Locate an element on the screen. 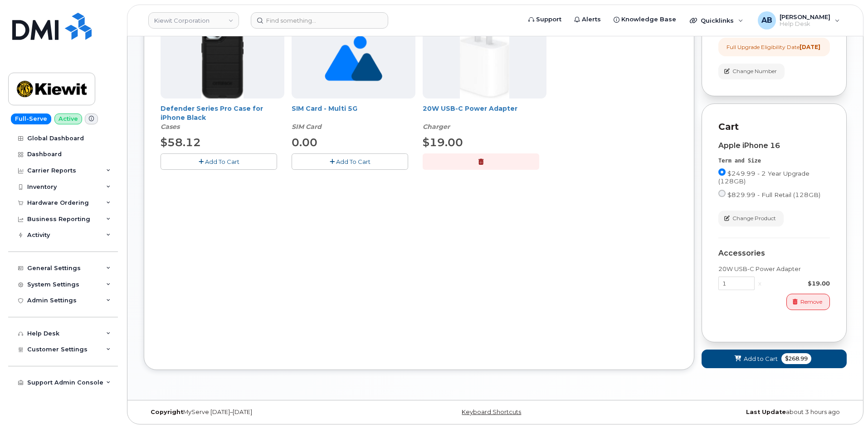 The image size is (868, 429). span: $249.99 - 2 Year Upgrade (128GB) is located at coordinates (764, 177).